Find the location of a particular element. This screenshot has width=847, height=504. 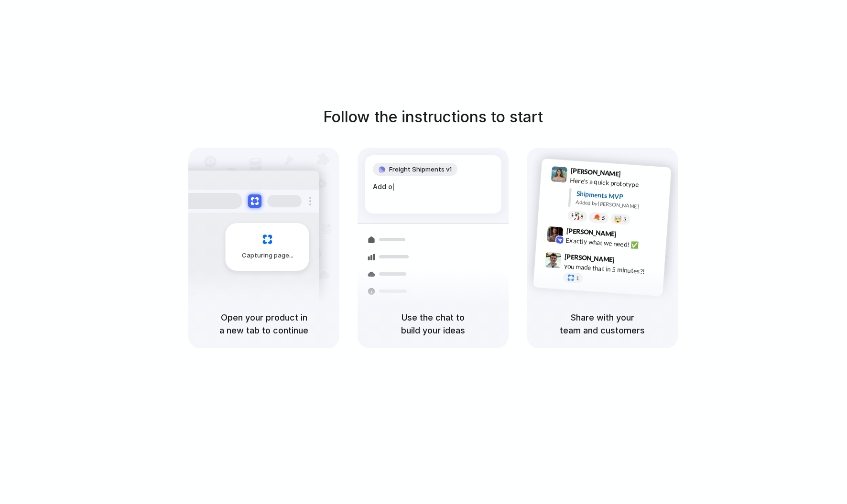

div: Add o is located at coordinates (432, 186).